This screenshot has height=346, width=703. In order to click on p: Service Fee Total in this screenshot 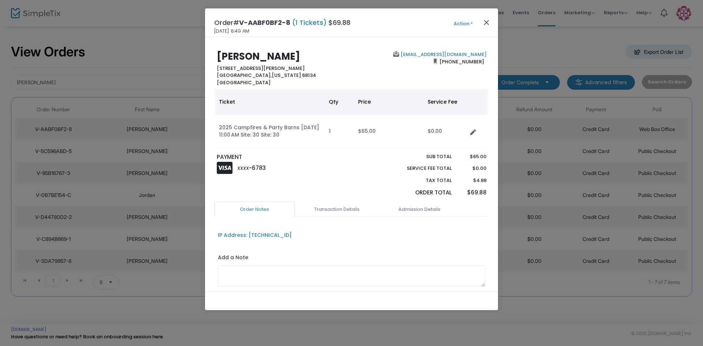, I will do `click(421, 168)`.